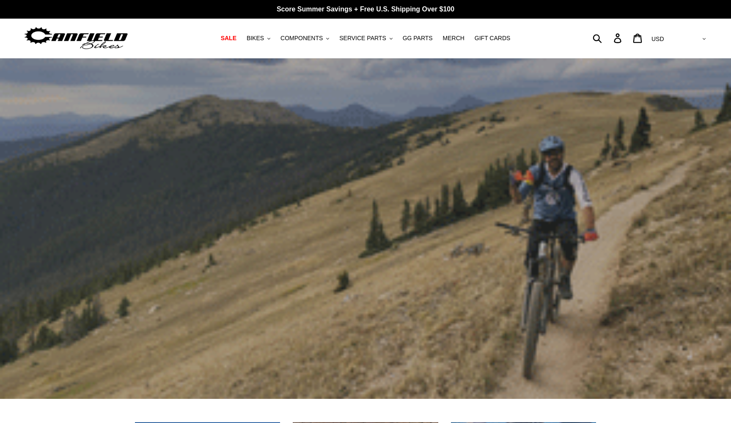 Image resolution: width=731 pixels, height=423 pixels. I want to click on a: GG PARTS, so click(418, 38).